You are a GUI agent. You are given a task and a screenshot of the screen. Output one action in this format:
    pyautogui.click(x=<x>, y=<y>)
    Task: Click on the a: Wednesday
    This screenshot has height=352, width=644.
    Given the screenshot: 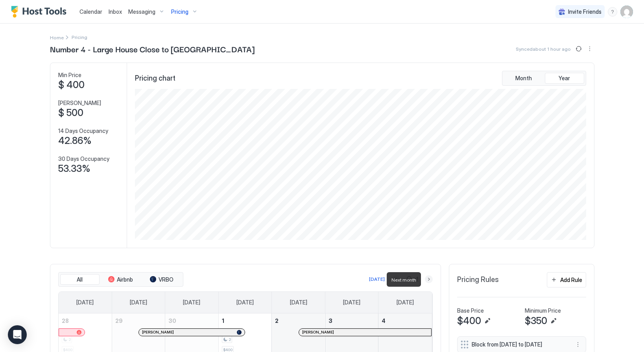 What is the action you would take?
    pyautogui.click(x=245, y=302)
    